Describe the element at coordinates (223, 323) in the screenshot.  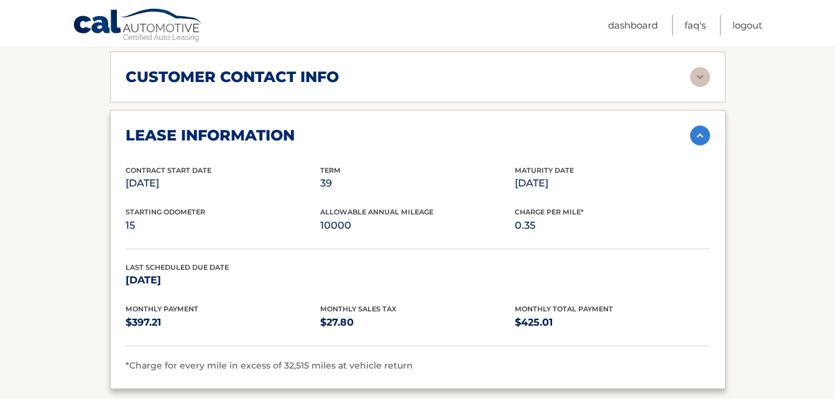
I see `p: $397.21` at that location.